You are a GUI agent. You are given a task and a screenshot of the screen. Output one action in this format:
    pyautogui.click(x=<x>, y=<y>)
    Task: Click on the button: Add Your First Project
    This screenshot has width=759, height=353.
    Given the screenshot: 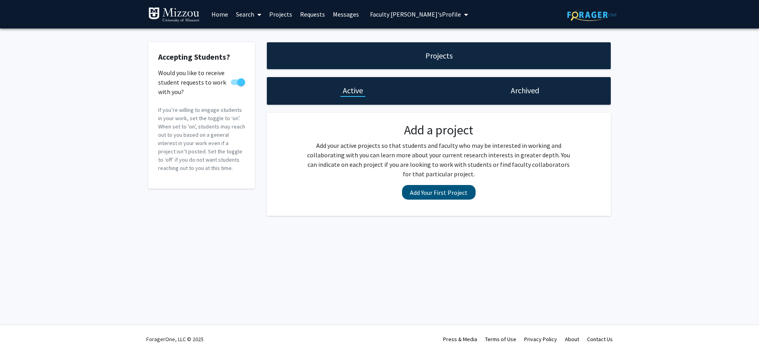 What is the action you would take?
    pyautogui.click(x=439, y=192)
    